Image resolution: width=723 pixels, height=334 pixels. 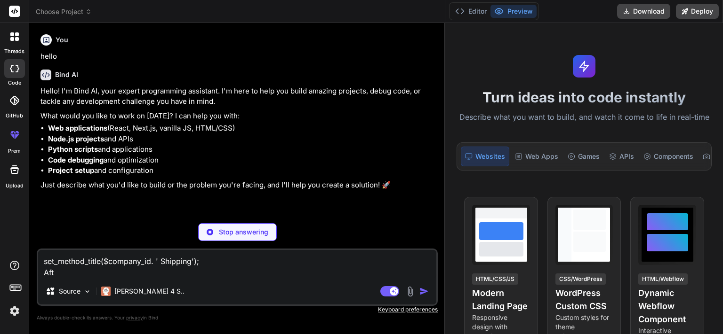 I want to click on strong: Web applications, so click(x=78, y=128).